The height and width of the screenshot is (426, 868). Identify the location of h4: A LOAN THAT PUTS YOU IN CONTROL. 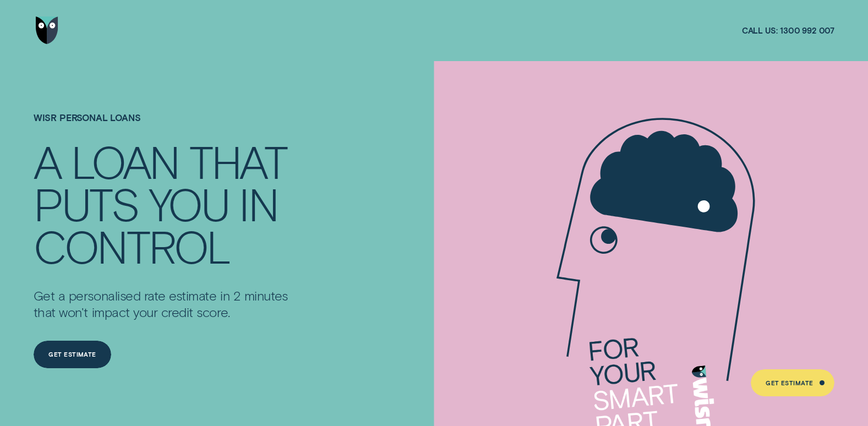
(165, 204).